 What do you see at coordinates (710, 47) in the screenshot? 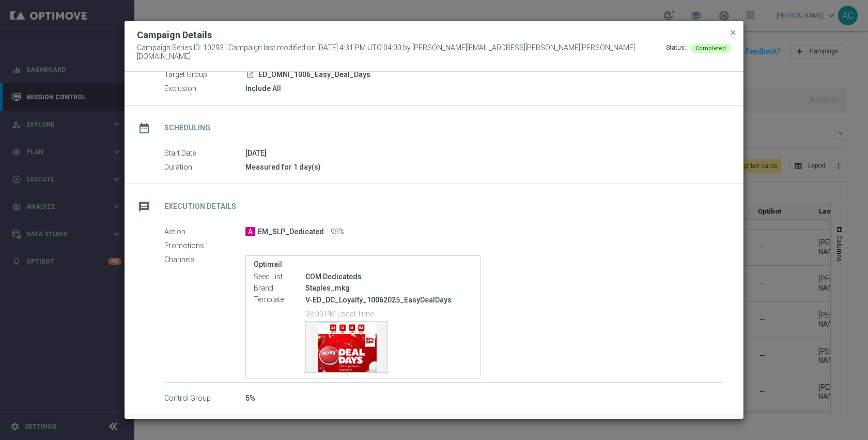
I see `colored-tag: Completed` at bounding box center [710, 47].